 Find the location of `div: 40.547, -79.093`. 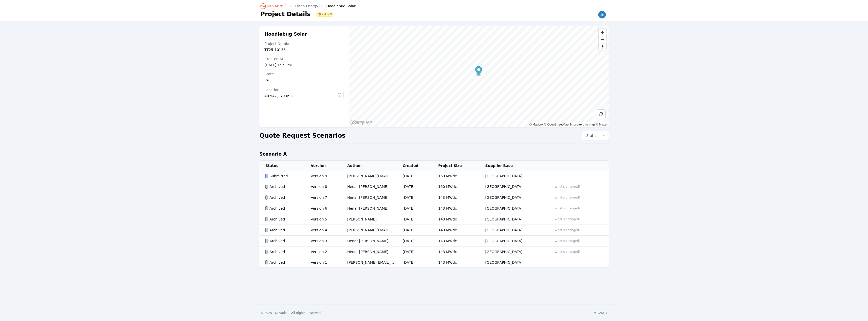

div: 40.547, -79.093 is located at coordinates (300, 96).